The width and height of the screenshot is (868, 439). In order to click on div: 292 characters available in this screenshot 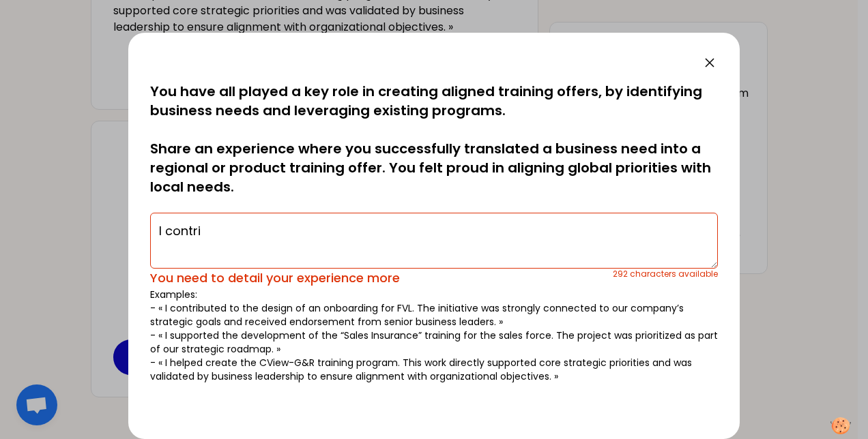, I will do `click(665, 279)`.